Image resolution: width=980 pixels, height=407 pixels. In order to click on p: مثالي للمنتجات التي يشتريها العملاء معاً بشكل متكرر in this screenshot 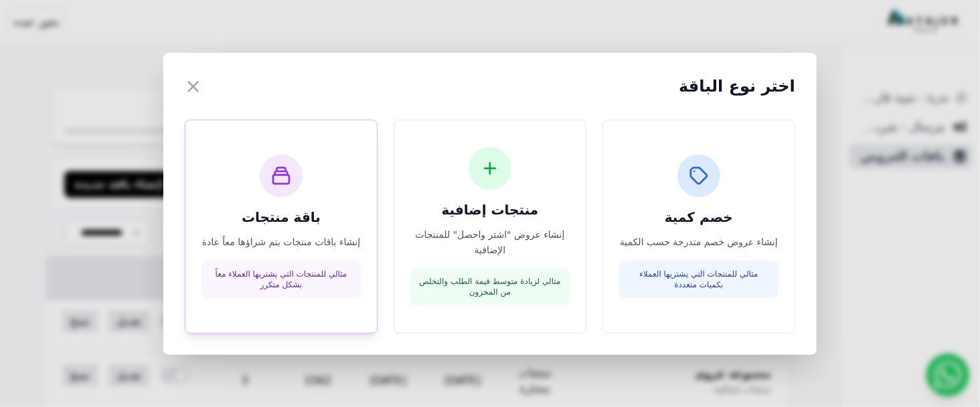, I will do `click(281, 280)`.